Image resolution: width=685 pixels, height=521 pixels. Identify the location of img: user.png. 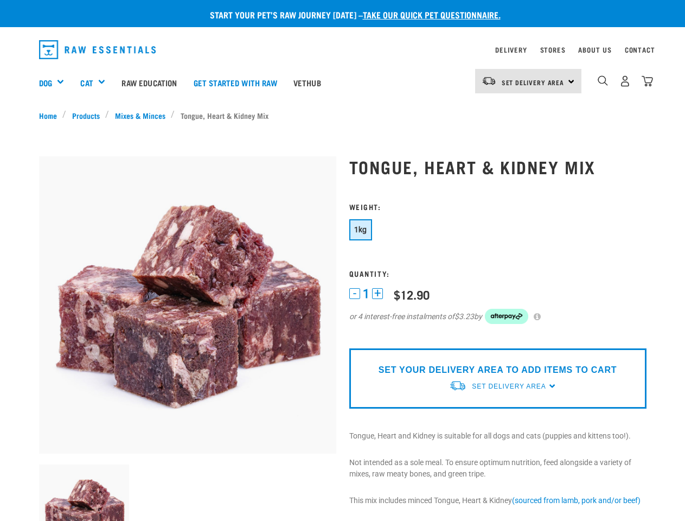
(625, 81).